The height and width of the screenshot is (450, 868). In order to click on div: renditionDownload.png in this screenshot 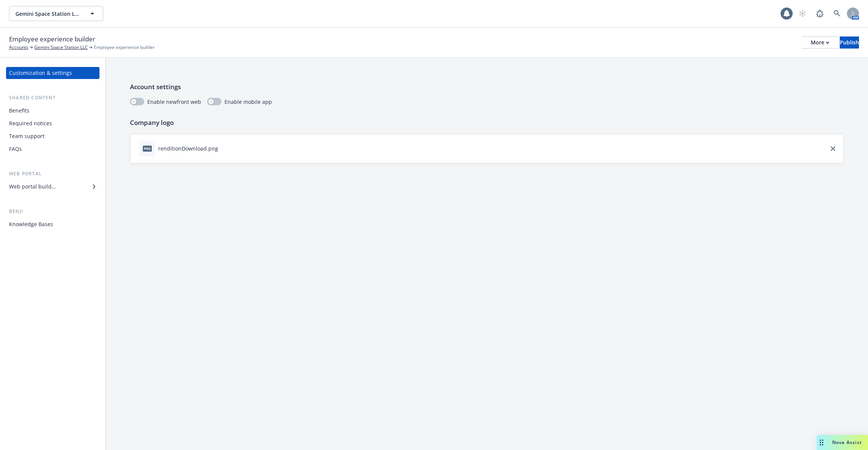, I will do `click(188, 148)`.